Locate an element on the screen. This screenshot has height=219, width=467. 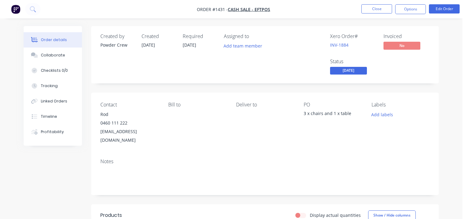
button: Order details is located at coordinates (53, 40).